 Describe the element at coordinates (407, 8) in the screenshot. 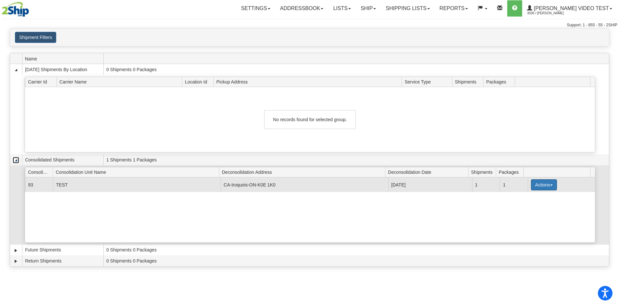

I see `a: Shipping lists` at that location.